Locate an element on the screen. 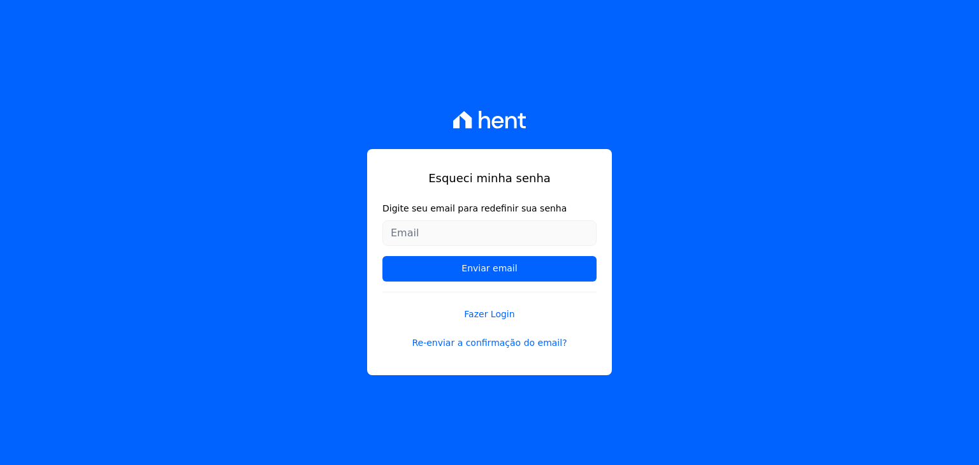 Image resolution: width=979 pixels, height=465 pixels. a: Fazer Login is located at coordinates (490, 307).